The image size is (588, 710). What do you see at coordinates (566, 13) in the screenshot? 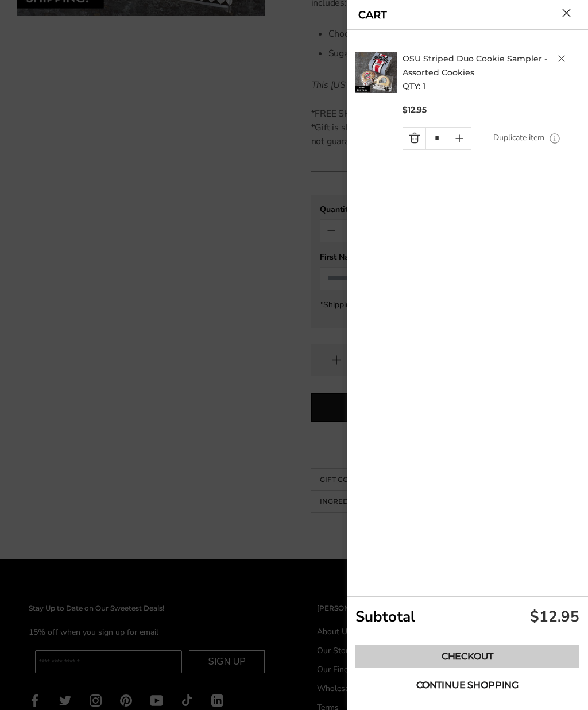
I see `button: Close cart` at bounding box center [566, 13].